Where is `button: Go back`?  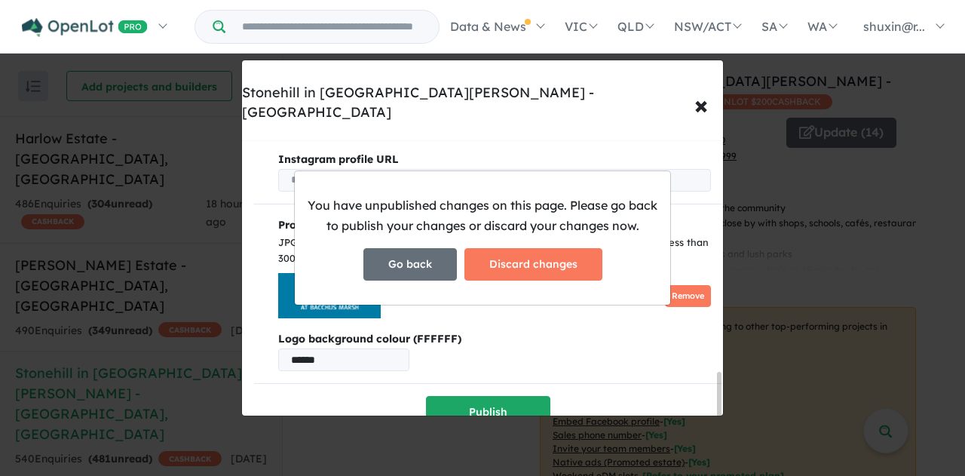
button: Go back is located at coordinates (410, 264).